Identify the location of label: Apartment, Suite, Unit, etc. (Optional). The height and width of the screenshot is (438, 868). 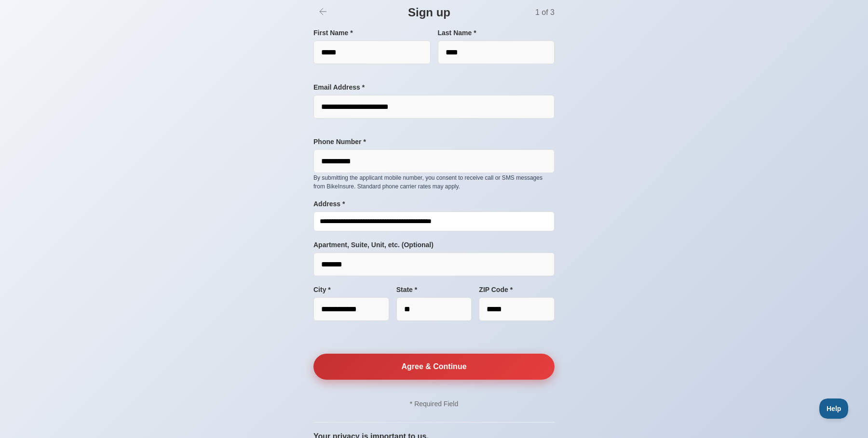
(434, 245).